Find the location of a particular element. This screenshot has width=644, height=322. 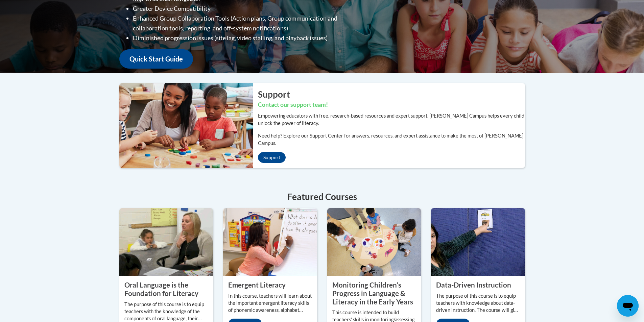

img: Oral Language is the Foundation for Literacy is located at coordinates (166, 242).